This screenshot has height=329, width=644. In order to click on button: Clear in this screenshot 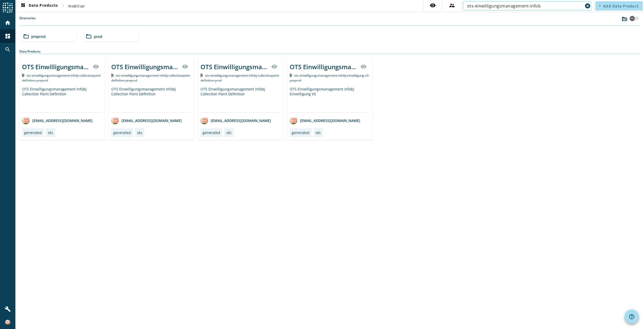, I will do `click(587, 6)`.